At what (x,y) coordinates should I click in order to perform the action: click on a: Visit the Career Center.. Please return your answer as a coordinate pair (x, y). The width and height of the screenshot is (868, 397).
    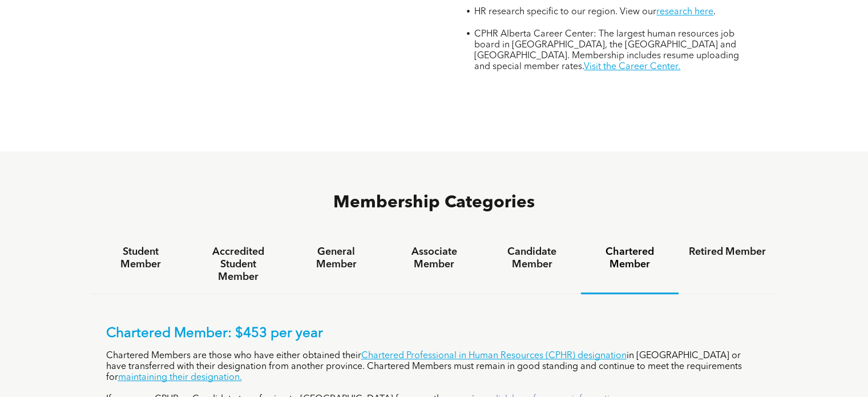
    Looking at the image, I should click on (632, 67).